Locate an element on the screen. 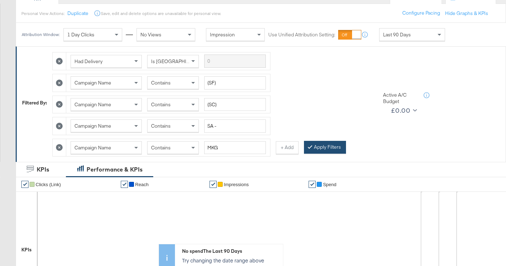 This screenshot has height=266, width=506. div: Active A/C Budget is located at coordinates (402, 98).